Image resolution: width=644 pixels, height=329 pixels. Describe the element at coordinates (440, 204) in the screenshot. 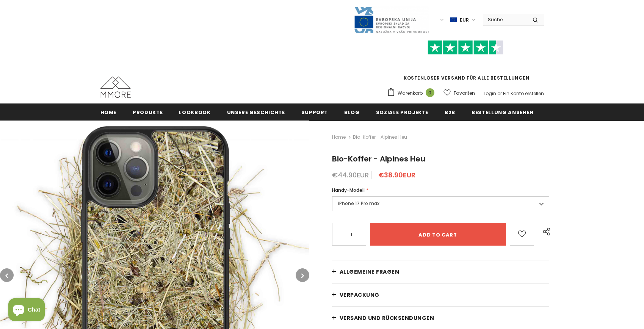

I see `label: iPhone 17 Pro max` at that location.